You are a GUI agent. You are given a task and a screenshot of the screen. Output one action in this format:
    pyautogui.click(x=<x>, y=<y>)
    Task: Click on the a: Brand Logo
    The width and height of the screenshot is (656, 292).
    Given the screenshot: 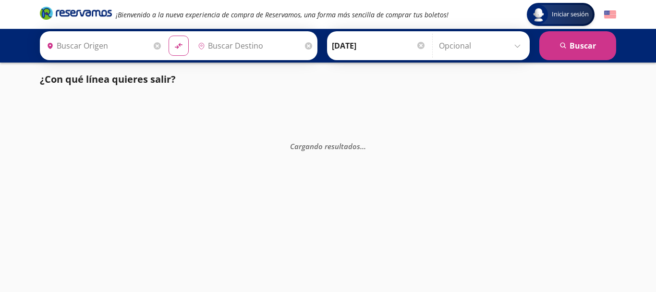 What is the action you would take?
    pyautogui.click(x=76, y=14)
    